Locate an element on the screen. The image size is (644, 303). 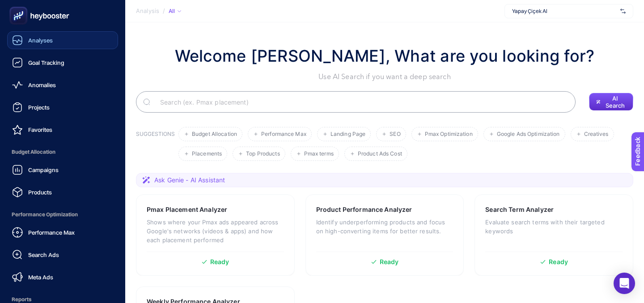
span: Performance Optimization is located at coordinates (62, 215).